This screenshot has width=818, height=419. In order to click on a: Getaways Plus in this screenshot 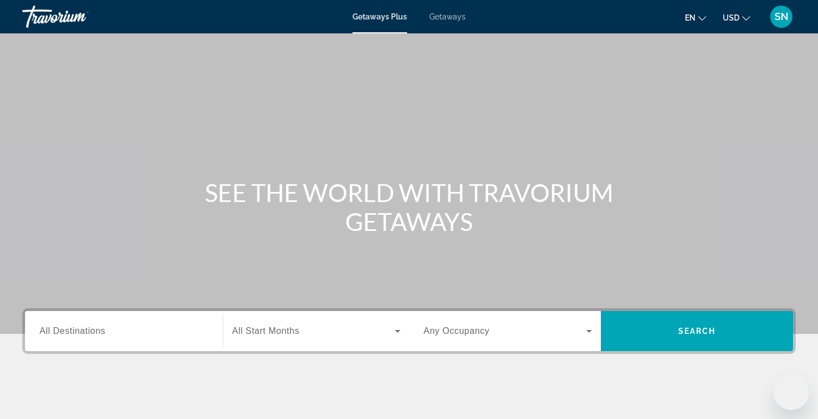, I will do `click(380, 17)`.